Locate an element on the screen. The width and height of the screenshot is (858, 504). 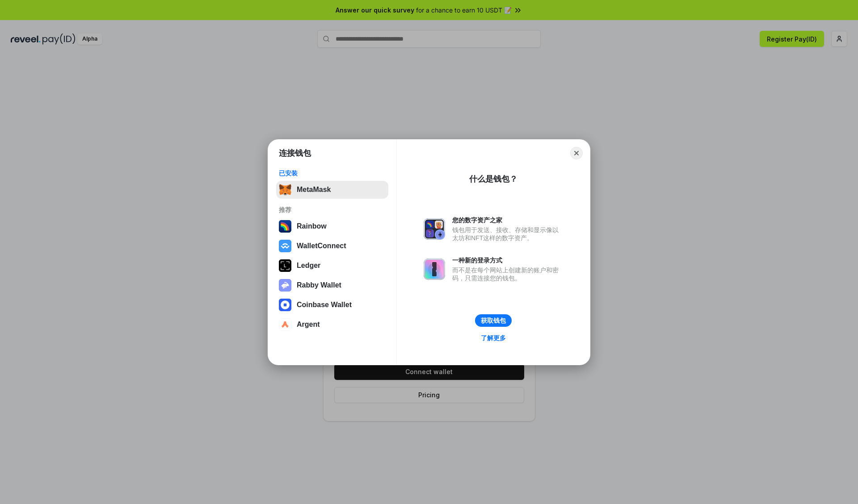
button: 获取钱包 is located at coordinates (494, 321).